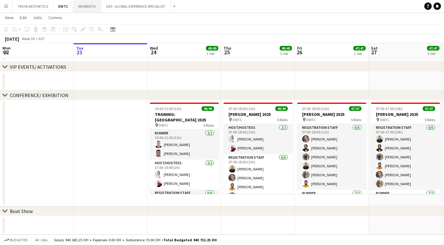 This screenshot has width=444, height=245. Describe the element at coordinates (39, 95) in the screenshot. I see `div: CONFERENCE/ EXHIBITION` at that location.